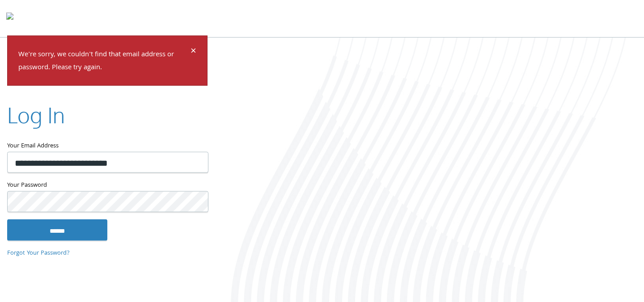  I want to click on img: todyl-logo-dark.svg, so click(10, 18).